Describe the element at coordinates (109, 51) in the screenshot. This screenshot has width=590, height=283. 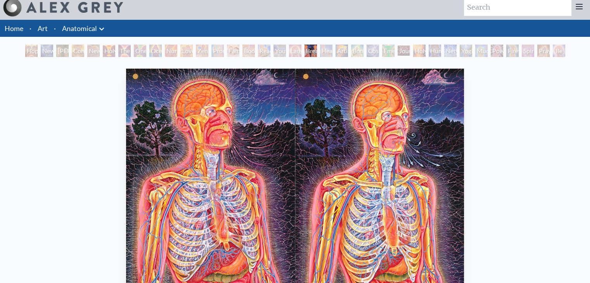
I see `div: Holy Grail` at that location.